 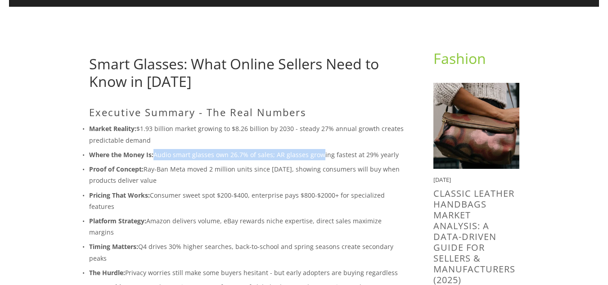 I want to click on strong: Timing Matters:, so click(x=113, y=246).